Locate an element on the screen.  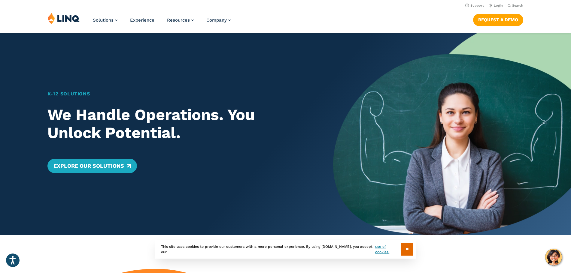
a: use of cookies. is located at coordinates (388, 250).